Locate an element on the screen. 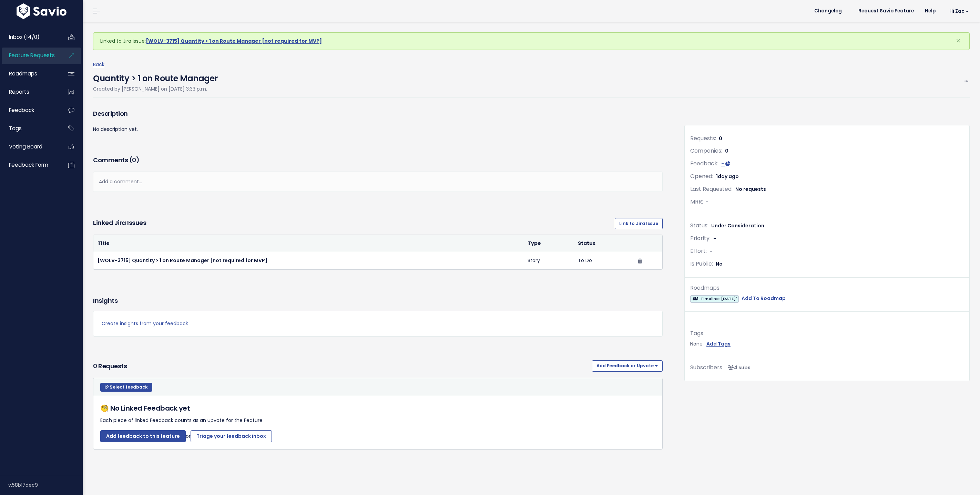 This screenshot has height=495, width=980. span: No requests is located at coordinates (751, 189).